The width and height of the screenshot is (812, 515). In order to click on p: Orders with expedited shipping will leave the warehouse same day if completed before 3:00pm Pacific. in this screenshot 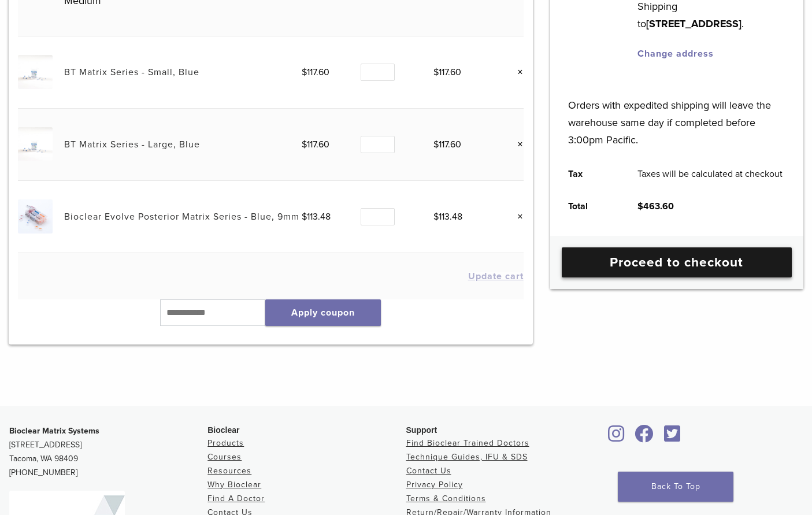, I will do `click(676, 114)`.